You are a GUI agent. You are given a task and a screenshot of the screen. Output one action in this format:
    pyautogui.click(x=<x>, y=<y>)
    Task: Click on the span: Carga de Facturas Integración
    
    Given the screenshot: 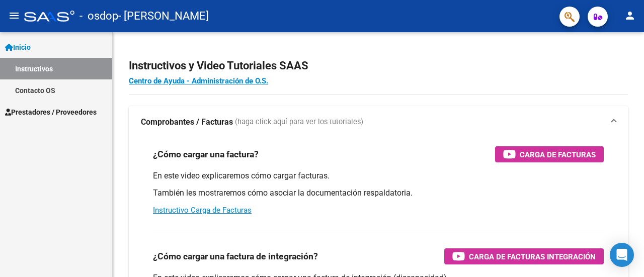 What is the action you would take?
    pyautogui.click(x=533, y=257)
    